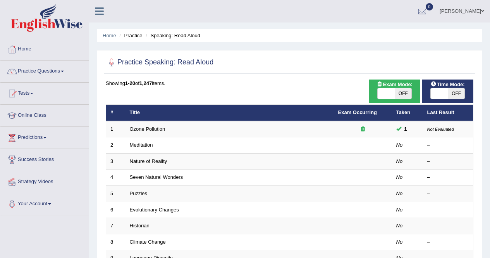 The width and height of the screenshot is (490, 258). Describe the element at coordinates (116, 145) in the screenshot. I see `td: 2` at that location.